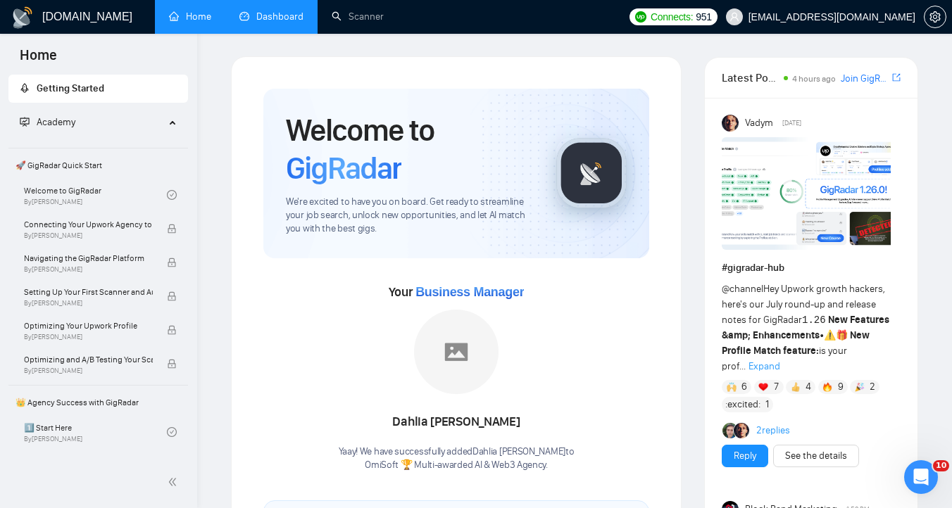 The width and height of the screenshot is (952, 508). What do you see at coordinates (344, 168) in the screenshot?
I see `span: GigRadar` at bounding box center [344, 168].